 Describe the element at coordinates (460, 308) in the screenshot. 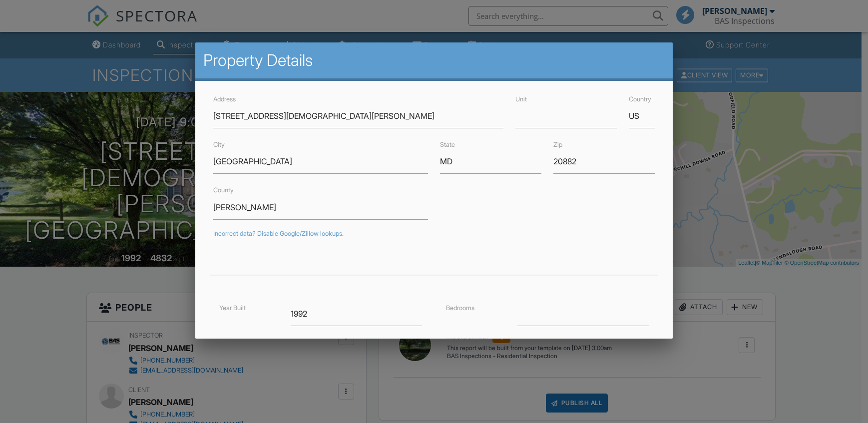

I see `label: Bedrooms` at that location.